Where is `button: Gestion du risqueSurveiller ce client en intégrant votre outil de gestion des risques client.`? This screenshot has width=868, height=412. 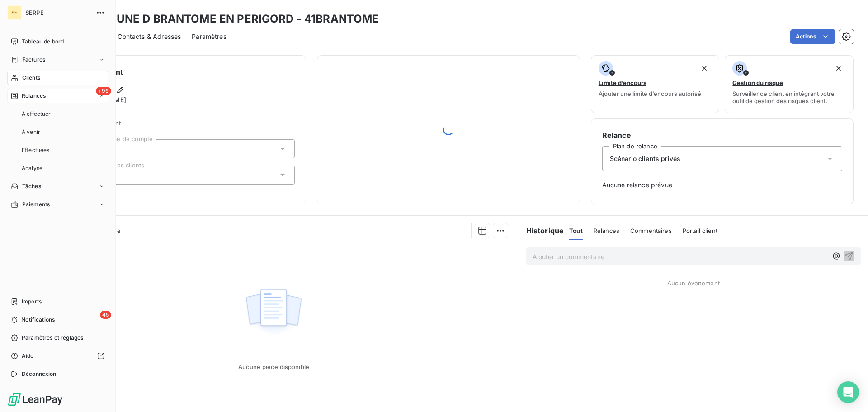 button: Gestion du risqueSurveiller ce client en intégrant votre outil de gestion des risques client. is located at coordinates (789, 84).